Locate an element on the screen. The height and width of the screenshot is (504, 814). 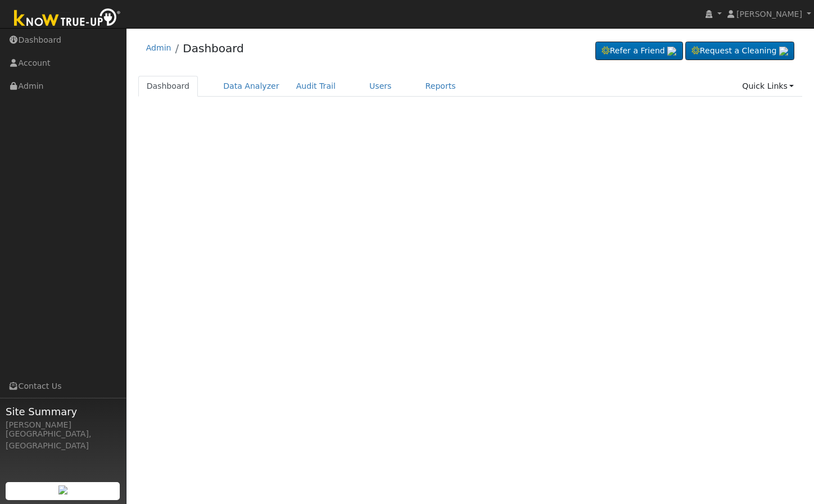
a: Admin is located at coordinates (159, 48).